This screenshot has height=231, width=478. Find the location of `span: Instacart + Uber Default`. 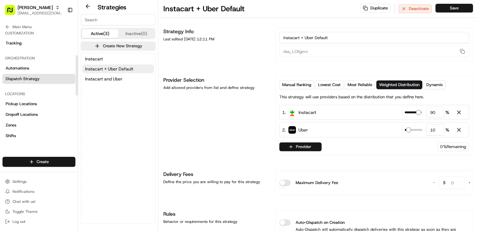

span: Instacart + Uber Default is located at coordinates (109, 69).